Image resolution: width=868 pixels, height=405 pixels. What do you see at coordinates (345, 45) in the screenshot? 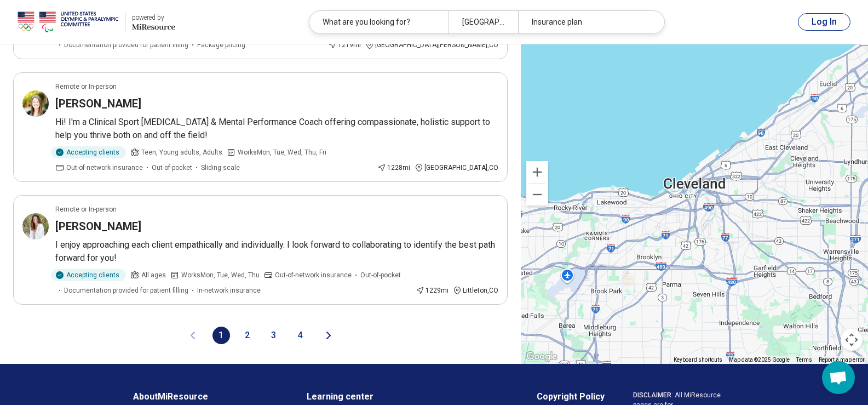
I see `div: 1219 mi` at bounding box center [345, 45].